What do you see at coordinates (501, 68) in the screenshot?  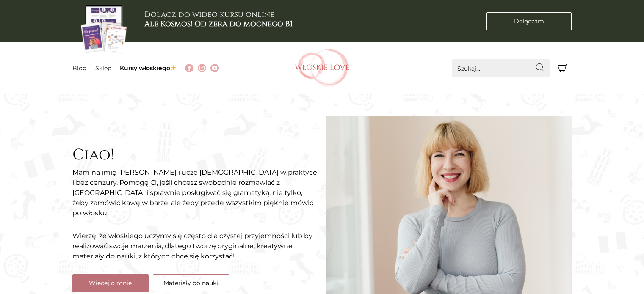 I see `input: Szukaj...` at bounding box center [501, 68].